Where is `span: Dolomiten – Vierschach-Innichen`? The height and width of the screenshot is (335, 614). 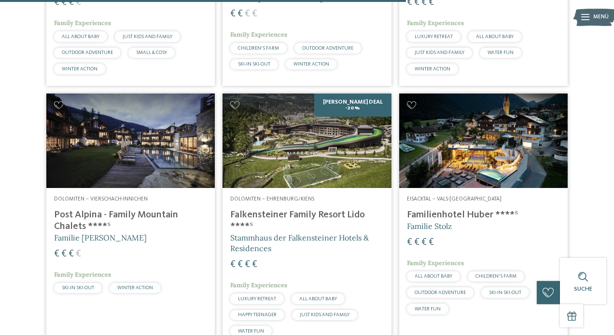 span: Dolomiten – Vierschach-Innichen is located at coordinates (101, 199).